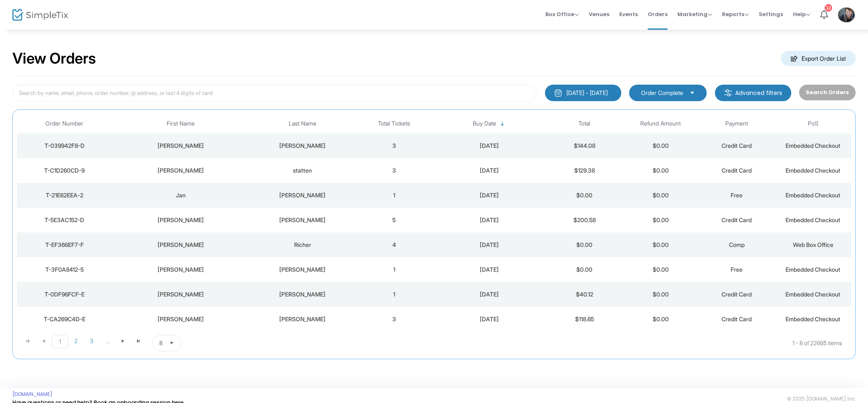  I want to click on div: Jan, so click(181, 195).